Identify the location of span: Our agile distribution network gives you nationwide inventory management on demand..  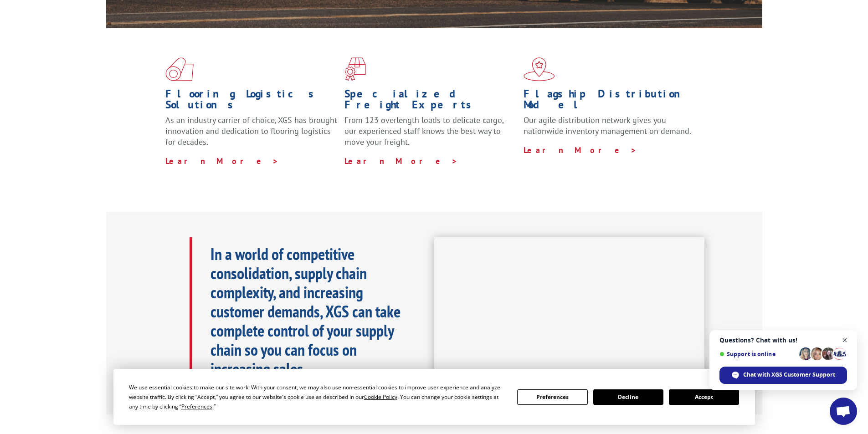
(607, 125).